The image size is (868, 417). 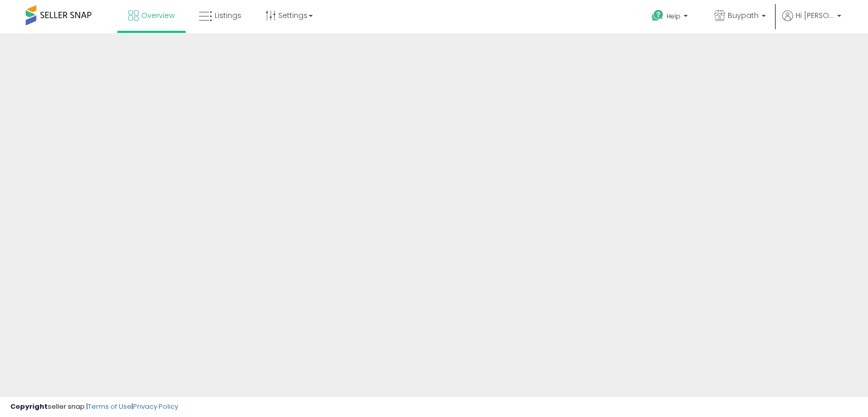 I want to click on span: Listings, so click(x=228, y=15).